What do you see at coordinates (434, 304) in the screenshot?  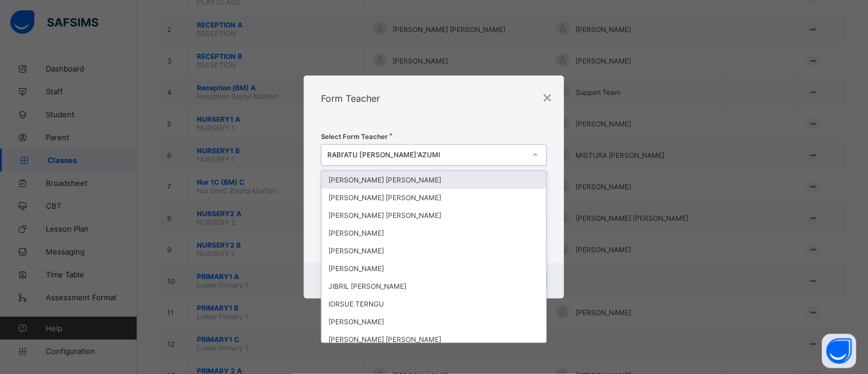 I see `div: IORSUE TERNGU` at bounding box center [434, 304].